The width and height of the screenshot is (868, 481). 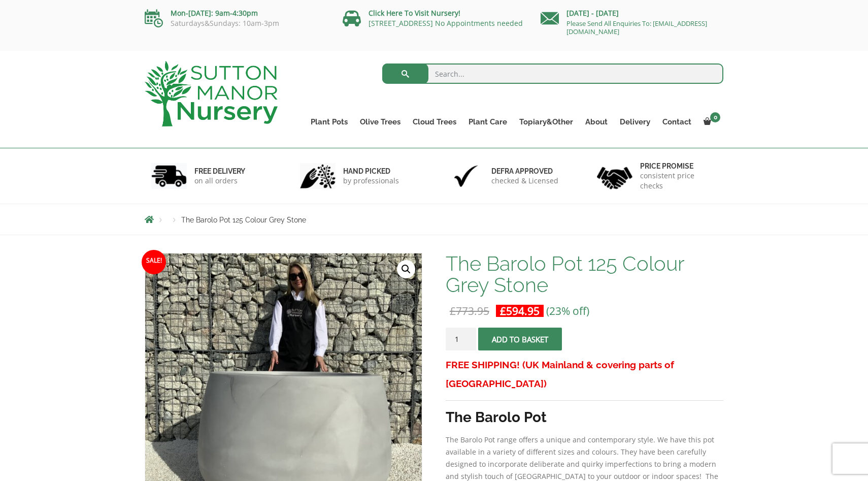 I want to click on strong: The Barolo Pot, so click(x=496, y=417).